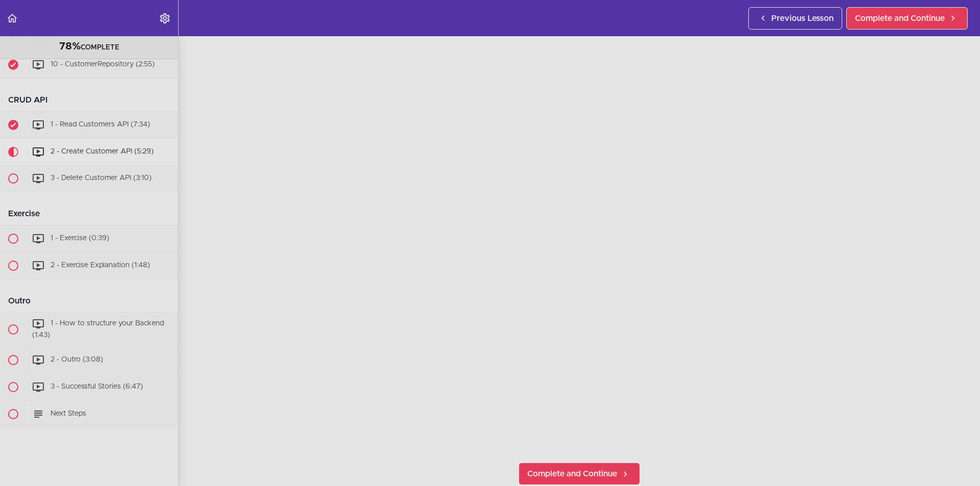  I want to click on span: 2 - Outro (3:08), so click(77, 360).